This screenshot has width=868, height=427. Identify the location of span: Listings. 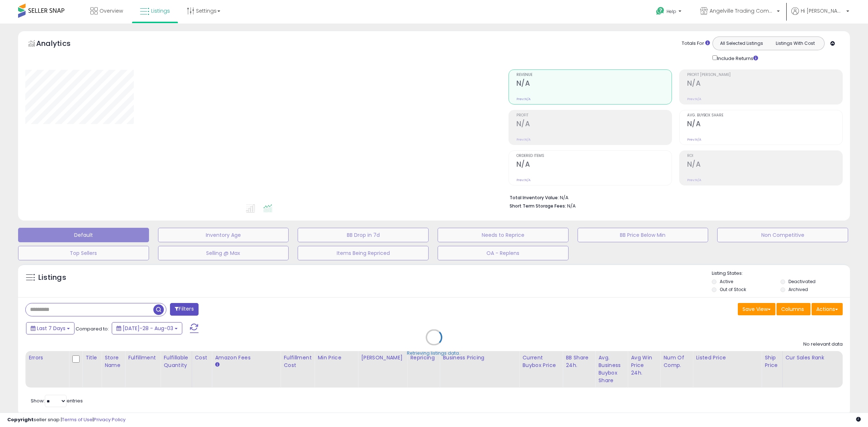
(160, 11).